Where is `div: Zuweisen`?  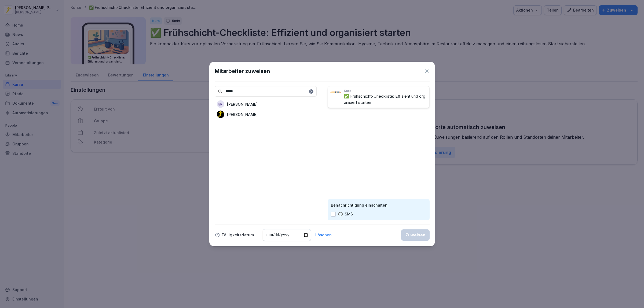
div: Zuweisen is located at coordinates (415, 235).